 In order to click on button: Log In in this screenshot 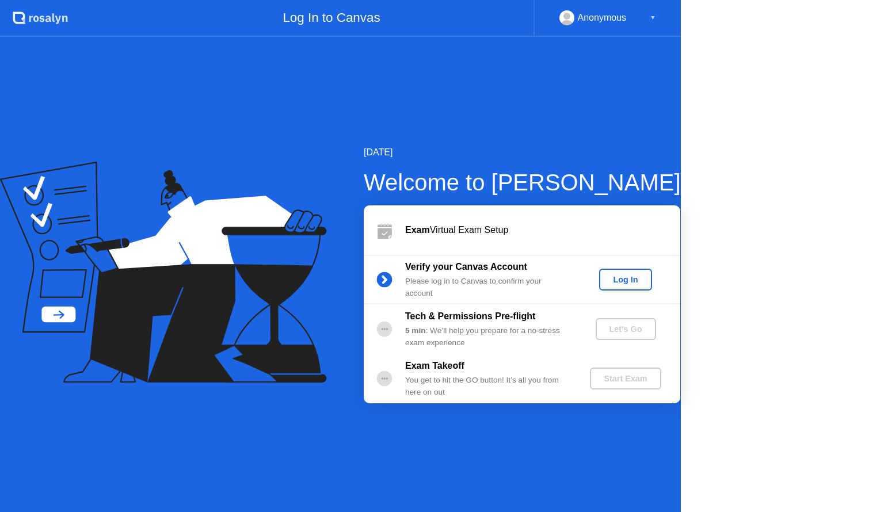, I will do `click(625, 280)`.